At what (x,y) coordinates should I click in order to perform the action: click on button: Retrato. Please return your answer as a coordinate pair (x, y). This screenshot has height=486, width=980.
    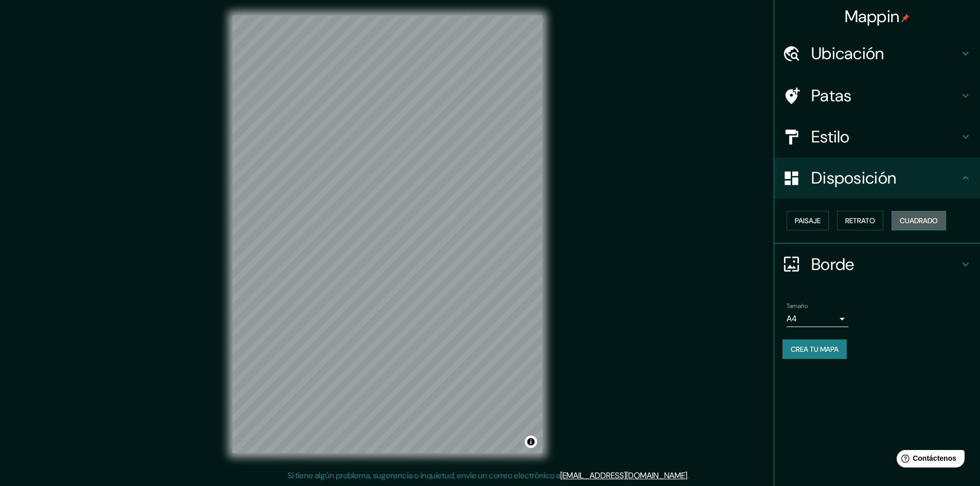
    Looking at the image, I should click on (860, 221).